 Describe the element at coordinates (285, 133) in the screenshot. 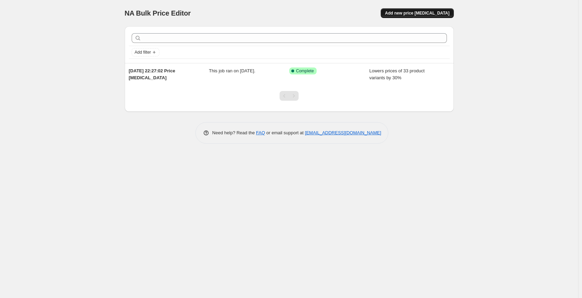

I see `span: or email support at` at that location.